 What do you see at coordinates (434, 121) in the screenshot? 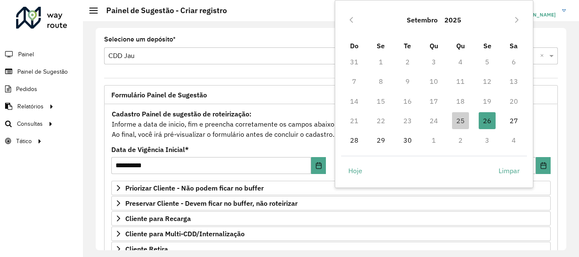
I see `td: 24` at bounding box center [434, 121].